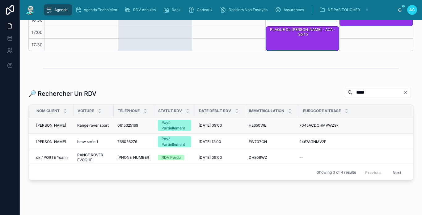  What do you see at coordinates (37, 32) in the screenshot?
I see `span: 17:00` at bounding box center [37, 32].